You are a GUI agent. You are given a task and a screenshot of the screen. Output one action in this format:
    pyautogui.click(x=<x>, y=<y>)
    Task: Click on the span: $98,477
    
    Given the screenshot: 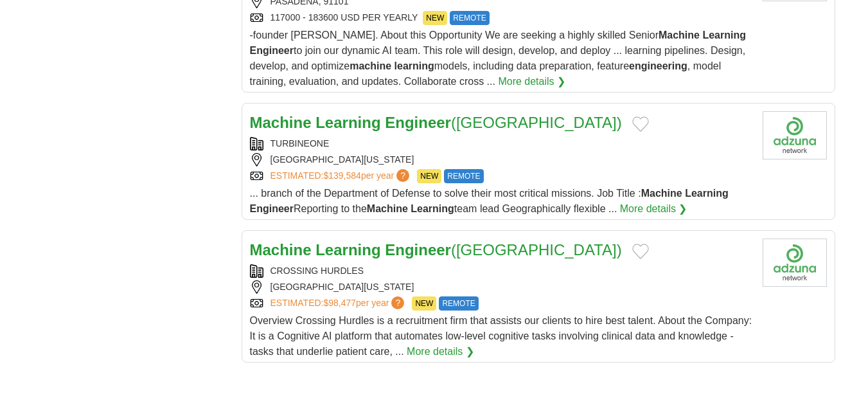 What is the action you would take?
    pyautogui.click(x=339, y=303)
    